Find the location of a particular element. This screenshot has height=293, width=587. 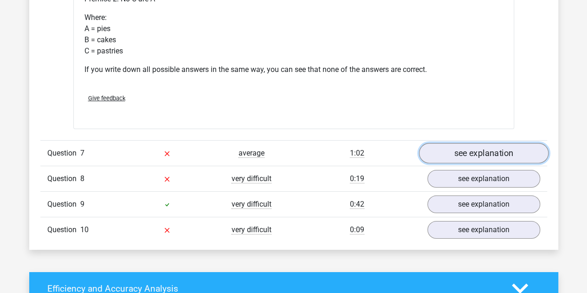

span: 9 is located at coordinates (82, 204).